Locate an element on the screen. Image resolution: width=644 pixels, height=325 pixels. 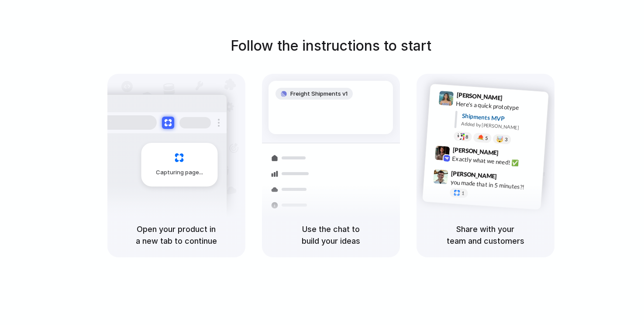
div: Shipments MVP is located at coordinates (502, 118).